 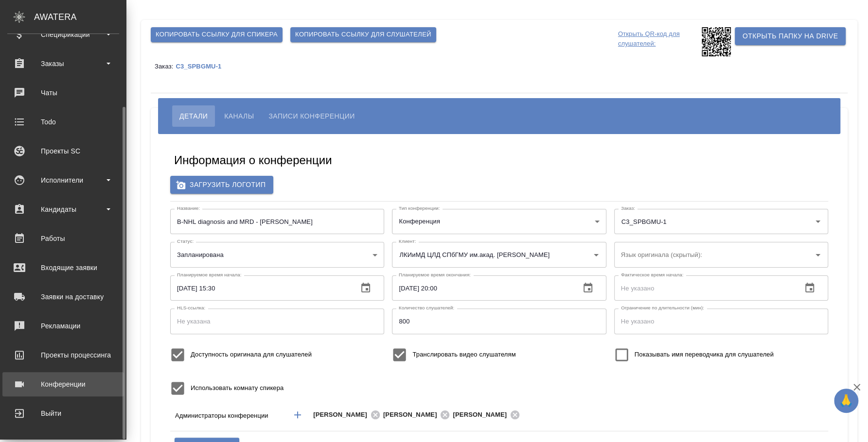 What do you see at coordinates (63, 151) in the screenshot?
I see `a: Проекты SC` at bounding box center [63, 151].